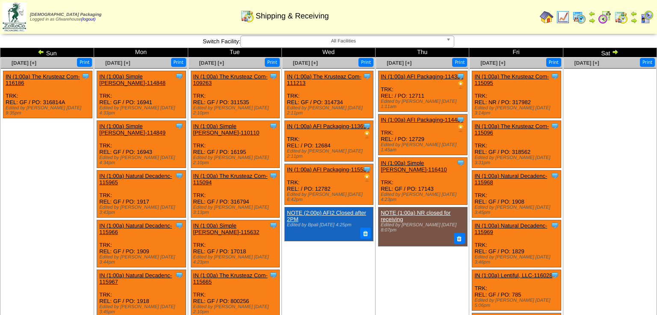 Image resolution: width=657 pixels, height=315 pixels. I want to click on td: Sun, so click(47, 53).